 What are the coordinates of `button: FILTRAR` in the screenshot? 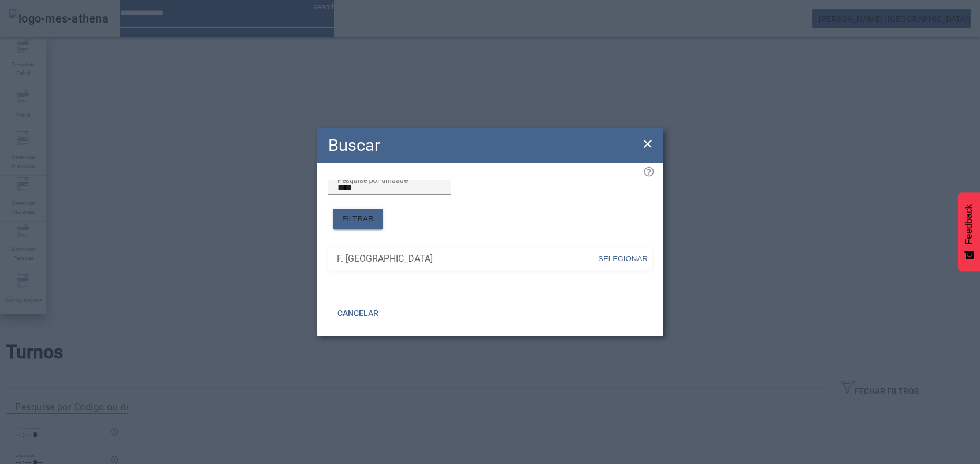 It's located at (357, 219).